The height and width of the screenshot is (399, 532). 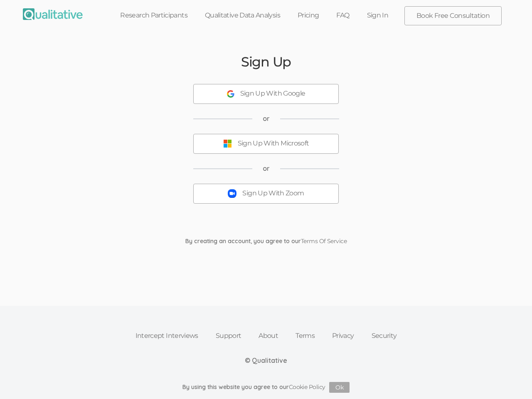 I want to click on a: Qualitative Data Analysis, so click(x=242, y=15).